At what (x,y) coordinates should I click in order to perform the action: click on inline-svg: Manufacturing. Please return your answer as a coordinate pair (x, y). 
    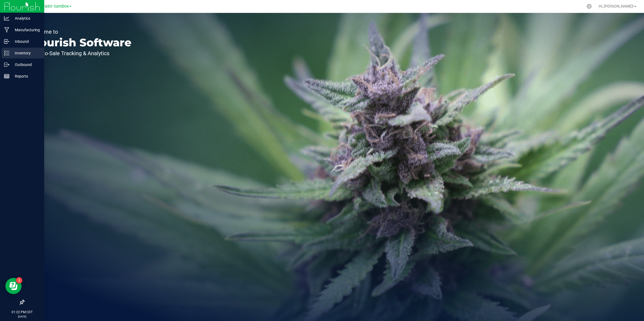
    Looking at the image, I should click on (7, 30).